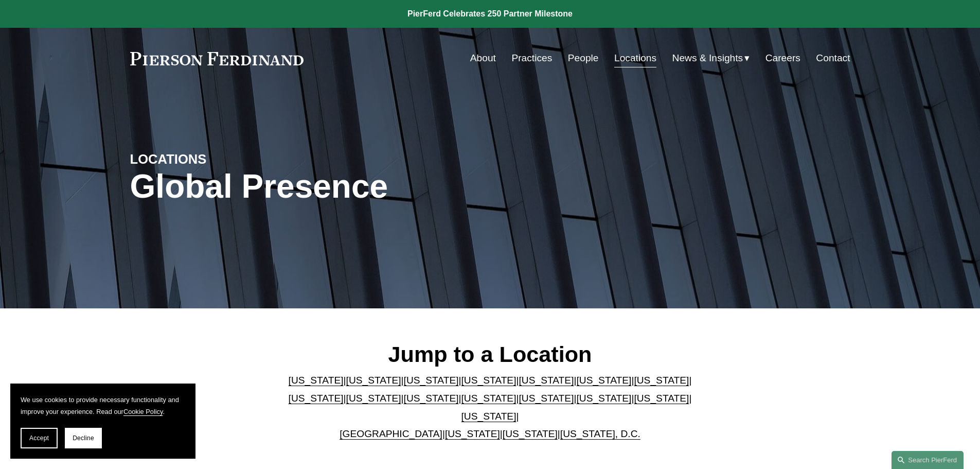  What do you see at coordinates (84, 438) in the screenshot?
I see `span: Decline` at bounding box center [84, 438].